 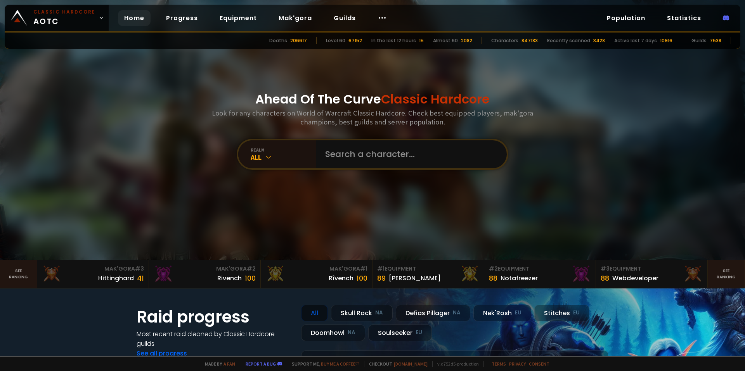 What do you see at coordinates (355, 41) in the screenshot?
I see `div: 67152` at bounding box center [355, 41].